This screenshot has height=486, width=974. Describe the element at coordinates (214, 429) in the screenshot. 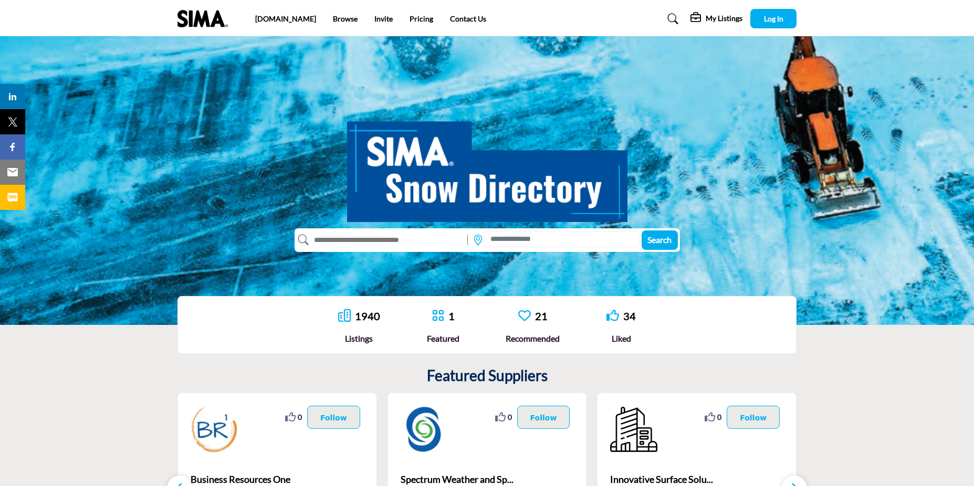

I see `img: Business Resources One` at that location.